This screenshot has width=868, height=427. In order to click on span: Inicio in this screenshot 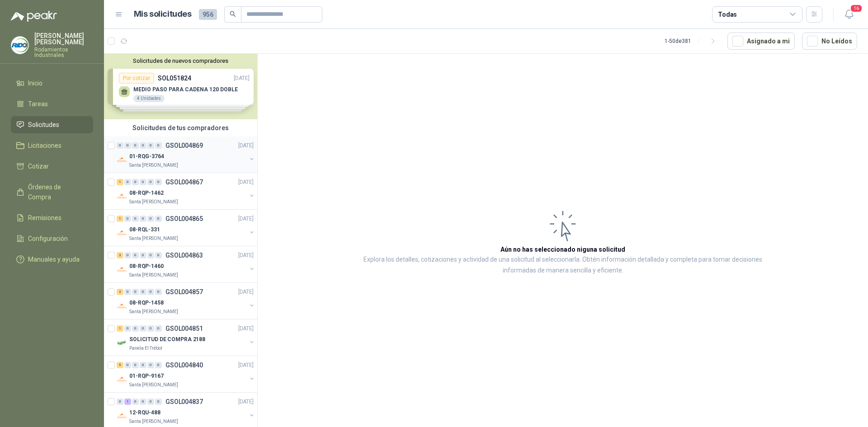, I will do `click(35, 83)`.